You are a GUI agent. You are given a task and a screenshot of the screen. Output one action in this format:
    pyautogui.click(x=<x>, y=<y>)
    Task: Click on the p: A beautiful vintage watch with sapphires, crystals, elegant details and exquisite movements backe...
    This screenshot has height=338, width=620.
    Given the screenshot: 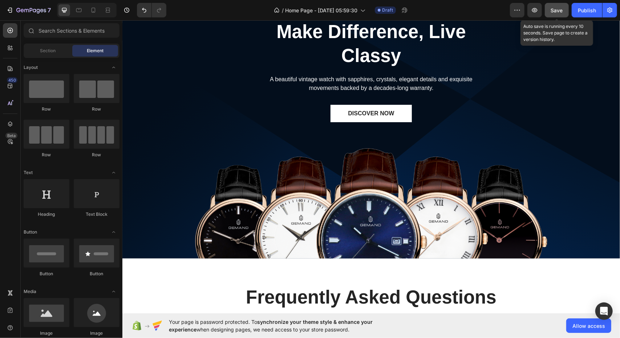 What is the action you would take?
    pyautogui.click(x=249, y=64)
    